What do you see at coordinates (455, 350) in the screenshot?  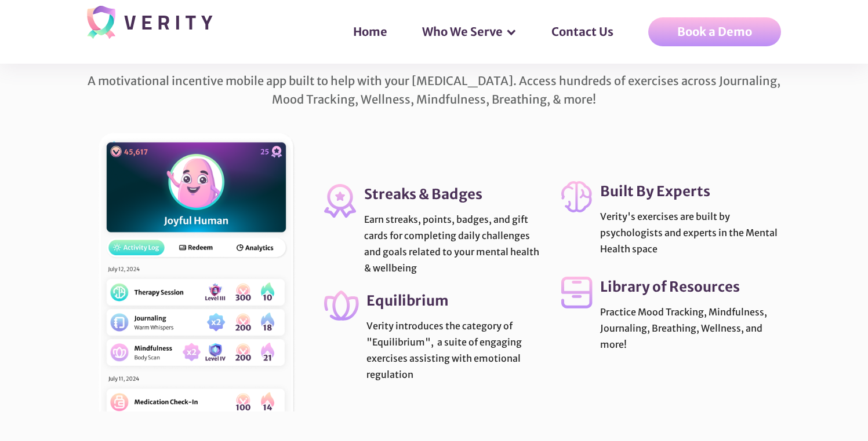 I see `div: Verity introduces the category of "Equilibrium", a suite of engaging exercises assisting with emo...` at bounding box center [455, 350].